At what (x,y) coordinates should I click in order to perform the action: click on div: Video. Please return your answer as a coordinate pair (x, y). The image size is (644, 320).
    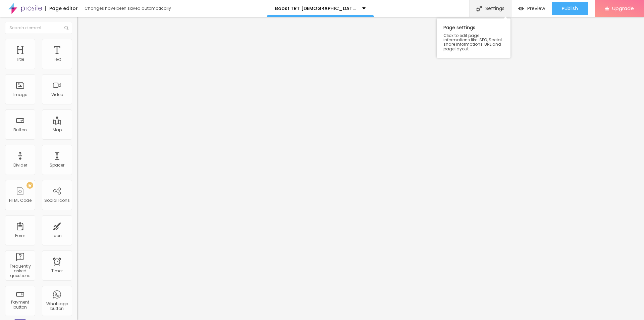
    Looking at the image, I should click on (57, 95).